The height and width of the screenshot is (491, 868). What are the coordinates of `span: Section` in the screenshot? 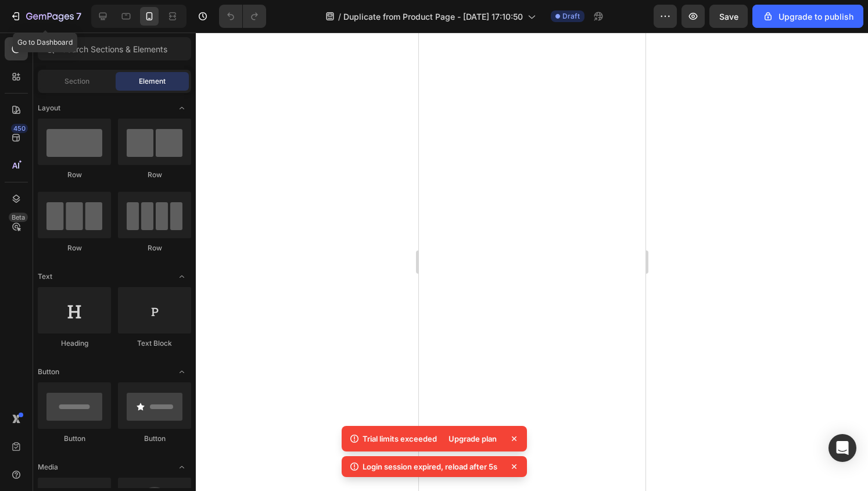 It's located at (76, 81).